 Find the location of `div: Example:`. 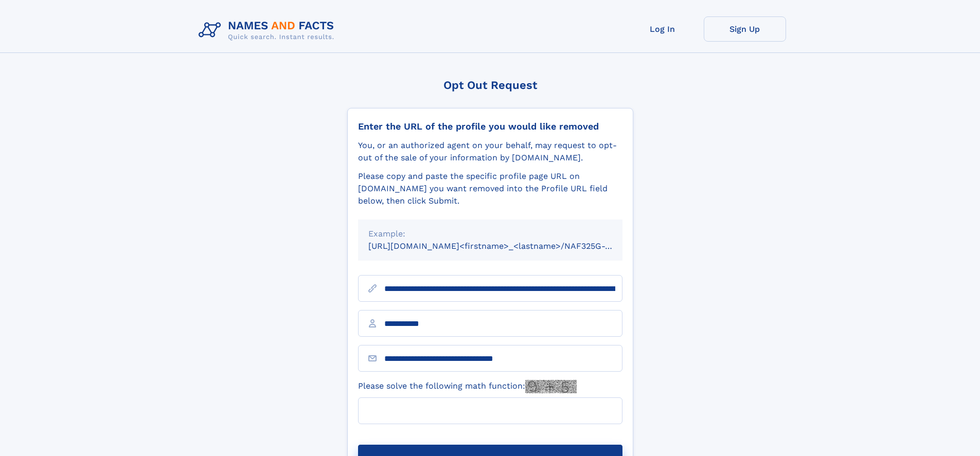

div: Example: is located at coordinates (490, 234).